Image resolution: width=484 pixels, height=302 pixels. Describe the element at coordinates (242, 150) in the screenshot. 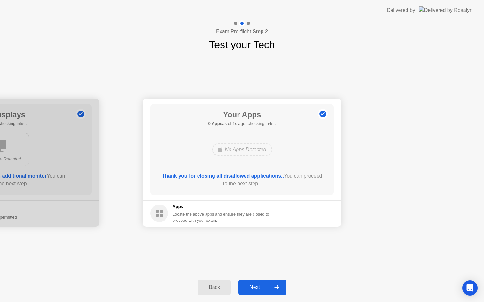

I see `div: No Apps Detected` at that location.